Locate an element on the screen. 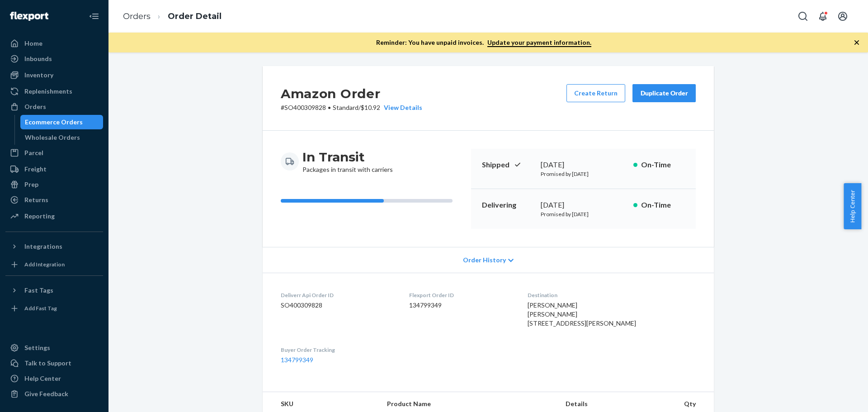  p: # SO400309828 / $10.92 is located at coordinates (351, 108).